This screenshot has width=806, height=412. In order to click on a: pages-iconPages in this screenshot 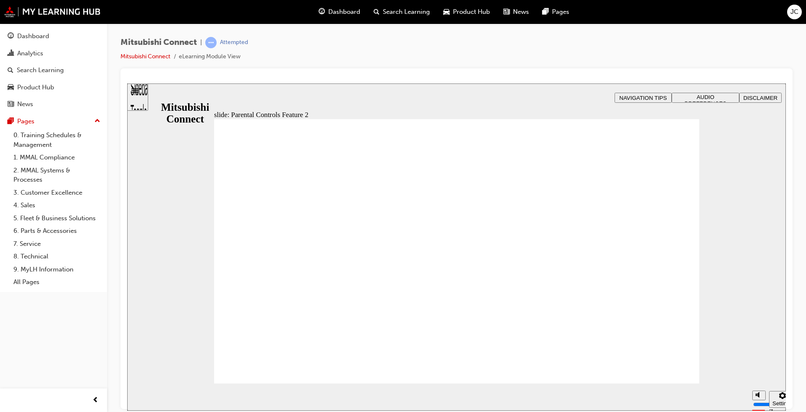, I will do `click(556, 12)`.